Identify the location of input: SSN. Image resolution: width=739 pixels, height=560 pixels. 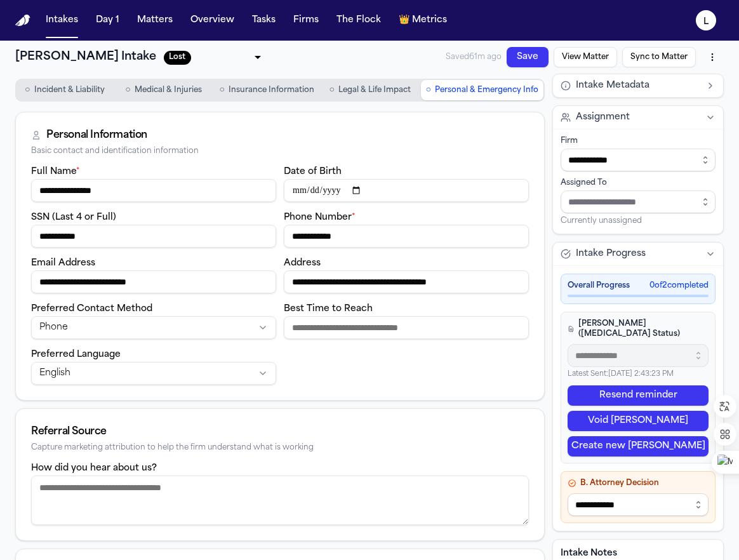
(153, 236).